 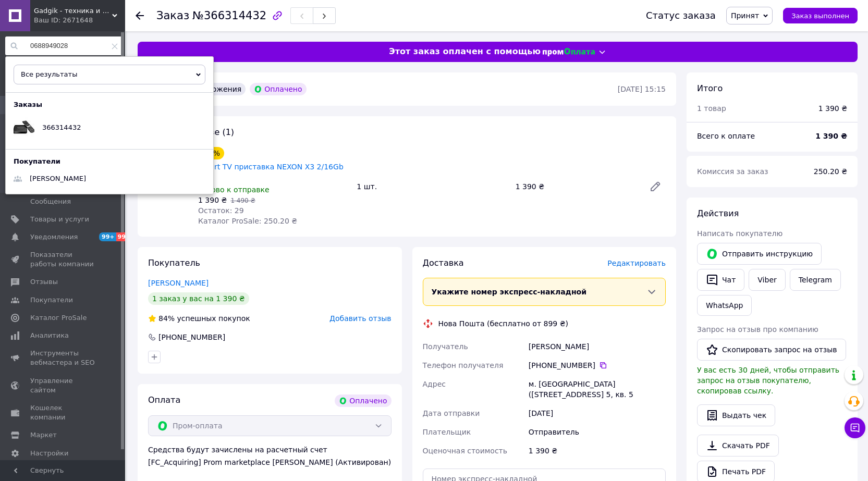 I want to click on span: Gadgik - техника и аксессуары, so click(x=73, y=11).